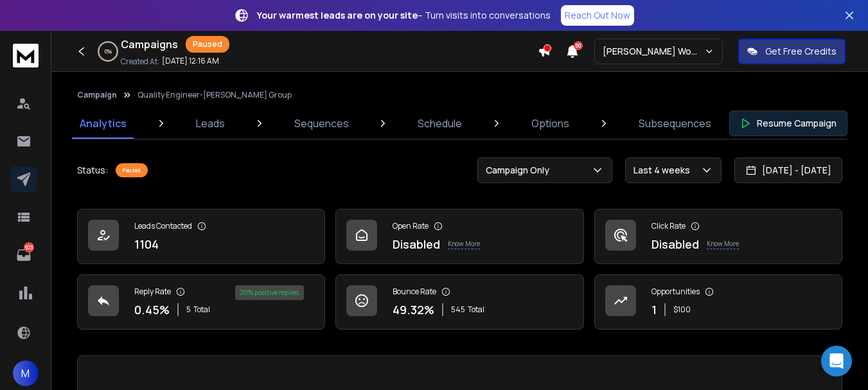 Image resolution: width=868 pixels, height=390 pixels. Describe the element at coordinates (93, 170) in the screenshot. I see `p: Status:` at that location.